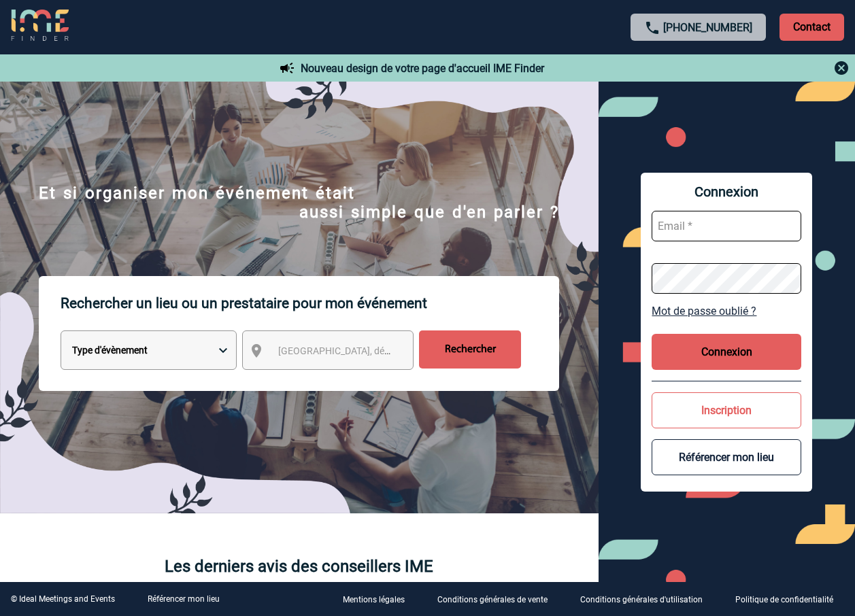 The height and width of the screenshot is (616, 855). I want to click on input: Rechercher, so click(470, 350).